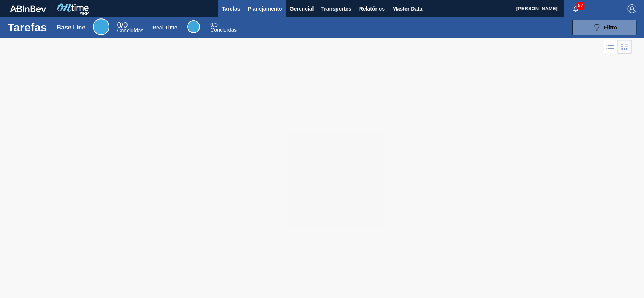  Describe the element at coordinates (302, 9) in the screenshot. I see `span: Gerencial` at that location.